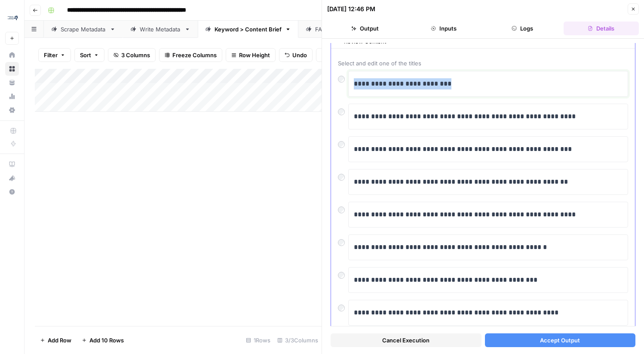 The image size is (644, 354). I want to click on a: Usage, so click(12, 96).